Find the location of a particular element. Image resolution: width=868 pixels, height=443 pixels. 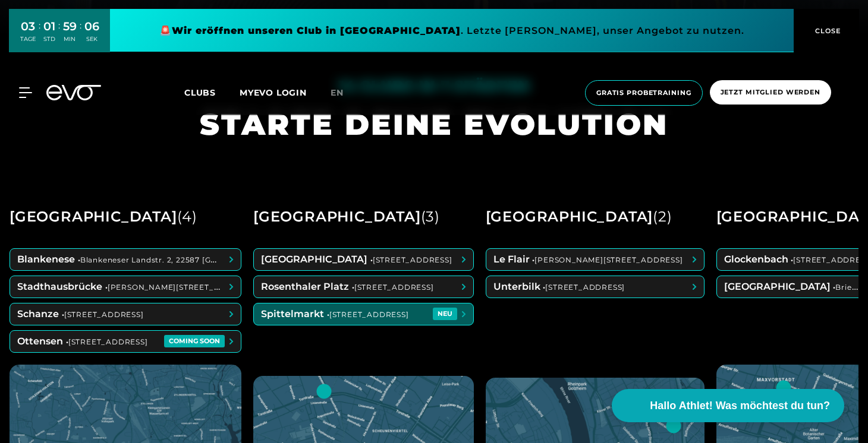

div: 59 is located at coordinates (69, 26).